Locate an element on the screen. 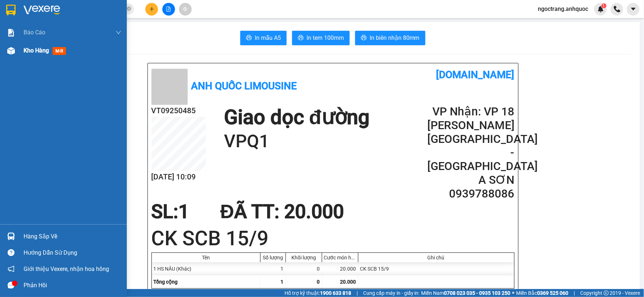 Image resolution: width=644 pixels, height=297 pixels. button: printerIn mẫu A5 is located at coordinates (263, 38).